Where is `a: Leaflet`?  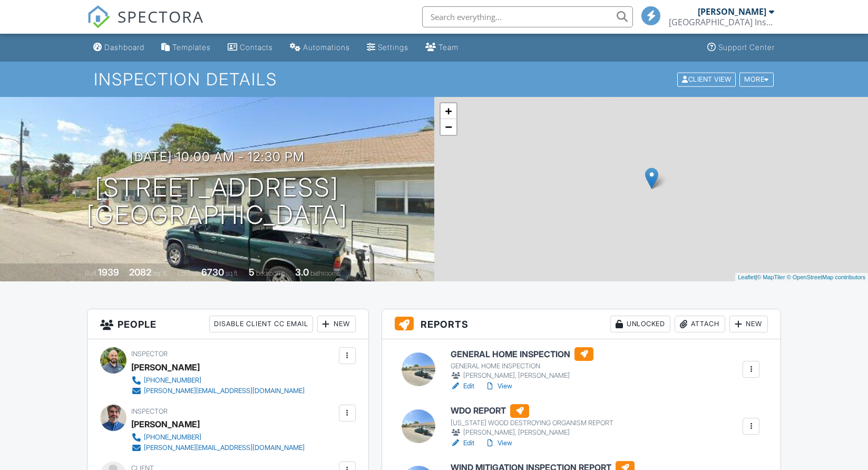
a: Leaflet is located at coordinates (746, 278).